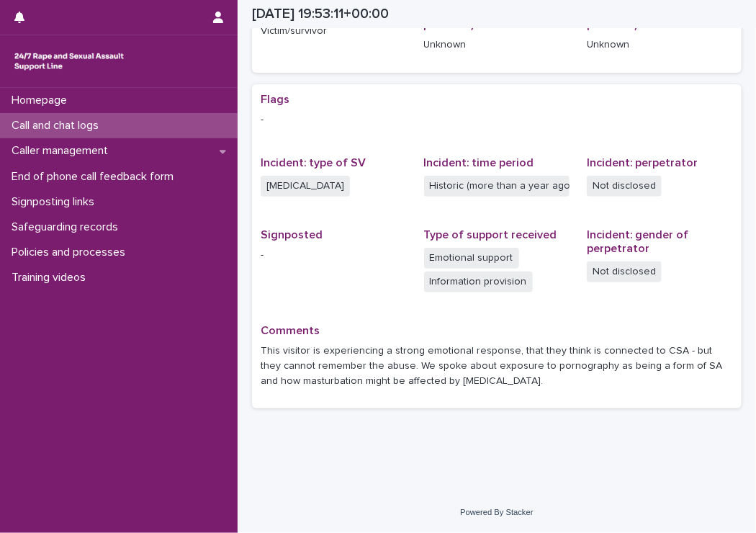 The height and width of the screenshot is (533, 756). Describe the element at coordinates (95, 176) in the screenshot. I see `p: End of phone call feedback form` at that location.